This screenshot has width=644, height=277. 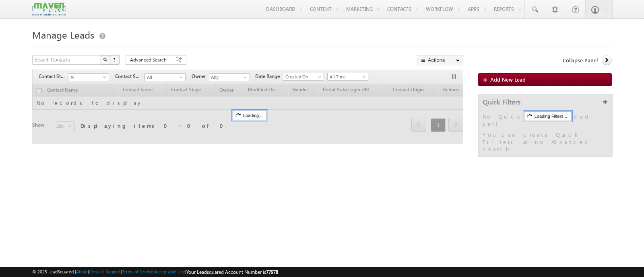 What do you see at coordinates (137, 271) in the screenshot?
I see `a: Terms of Service` at bounding box center [137, 271].